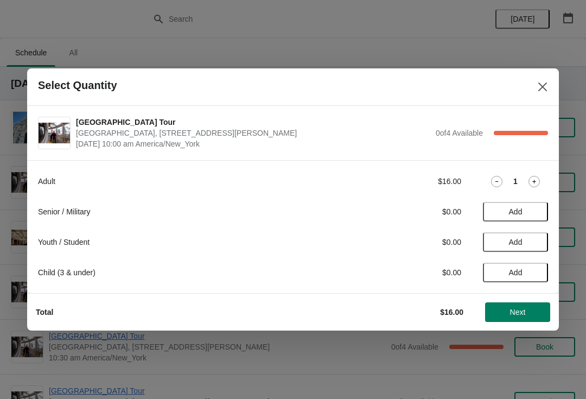 The width and height of the screenshot is (586, 399). Describe the element at coordinates (78, 85) in the screenshot. I see `h2: Select Quantity` at that location.